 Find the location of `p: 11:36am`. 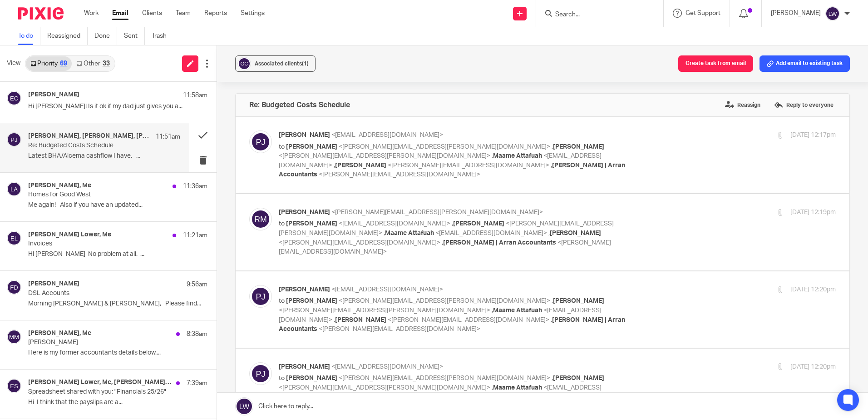

p: 11:36am is located at coordinates (195, 186).